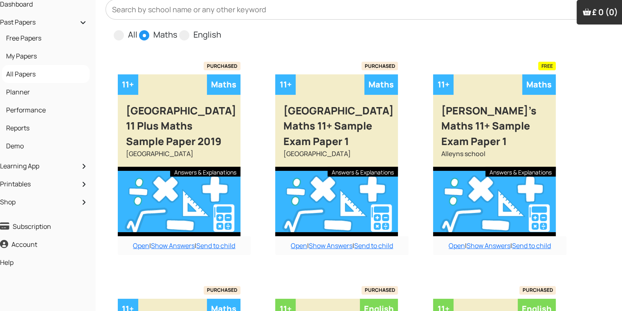 The image size is (622, 311). What do you see at coordinates (547, 66) in the screenshot?
I see `span: FREE` at bounding box center [547, 66].